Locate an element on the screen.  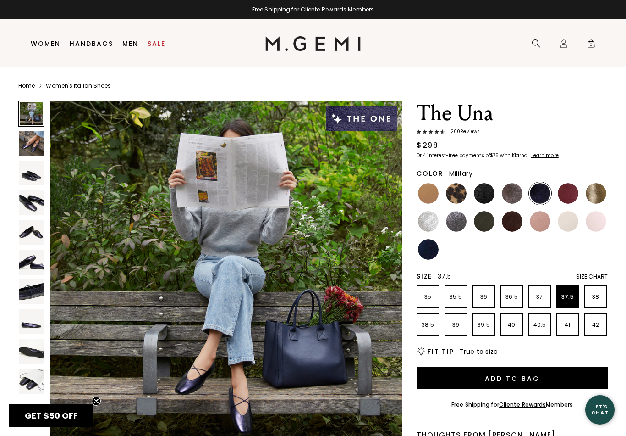
p: 36.5 is located at coordinates (512, 297).